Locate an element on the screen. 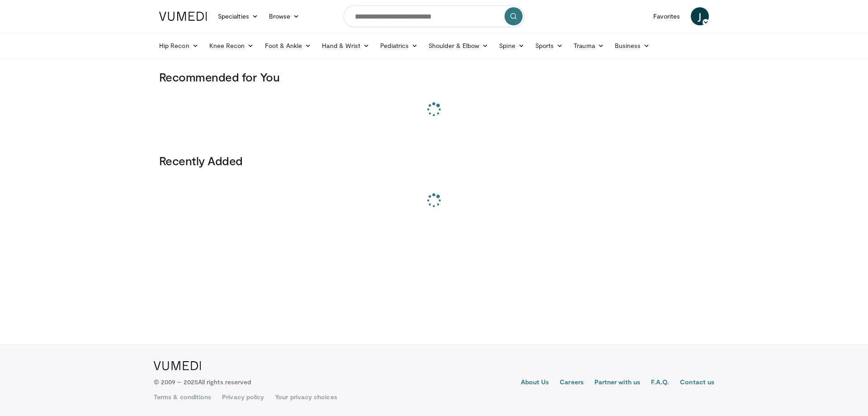  a: Your privacy choices is located at coordinates (305, 397).